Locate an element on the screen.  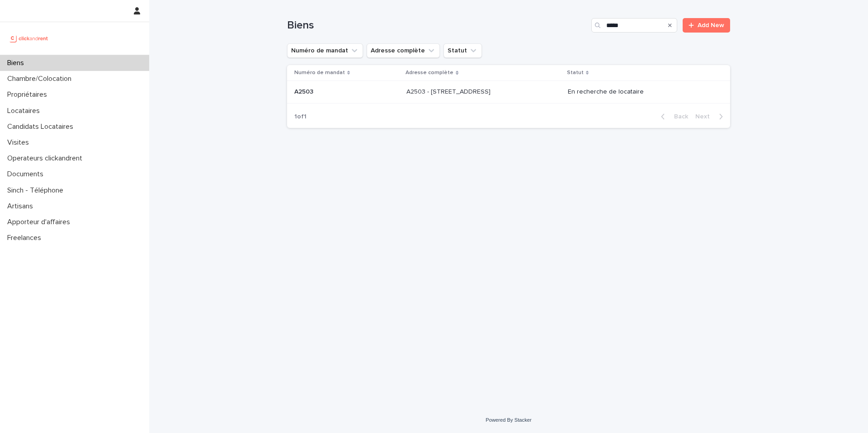
span: Add New is located at coordinates (711, 25).